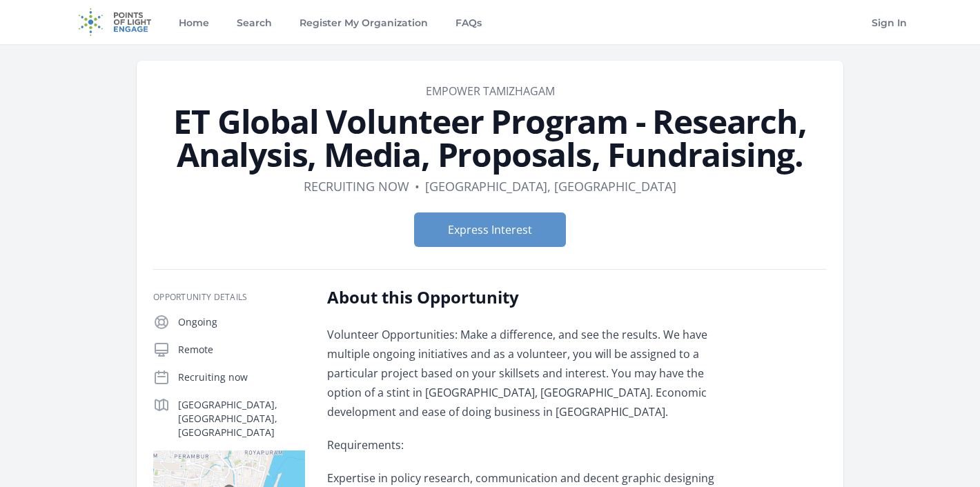 This screenshot has width=980, height=487. Describe the element at coordinates (241, 377) in the screenshot. I see `p: Recruiting now` at that location.